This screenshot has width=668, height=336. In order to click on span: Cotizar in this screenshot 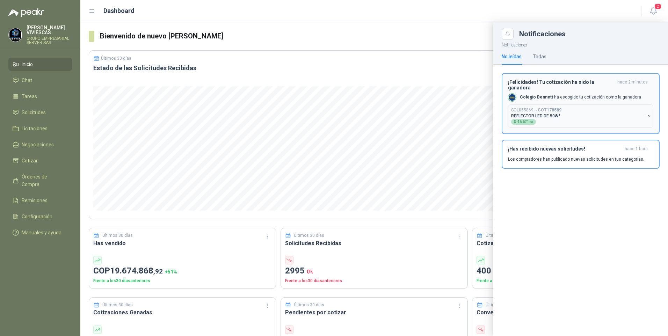, I will do `click(30, 161)`.